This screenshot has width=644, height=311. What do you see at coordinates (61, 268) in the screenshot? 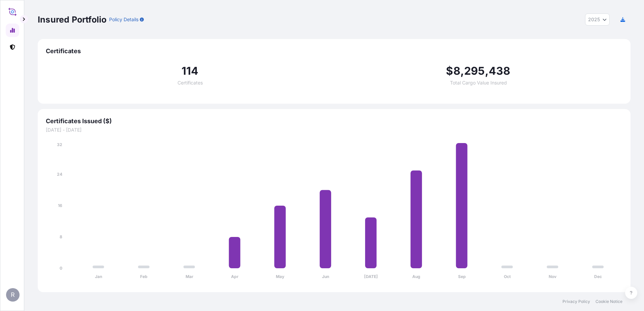
I see `tspan: 0` at bounding box center [61, 268].